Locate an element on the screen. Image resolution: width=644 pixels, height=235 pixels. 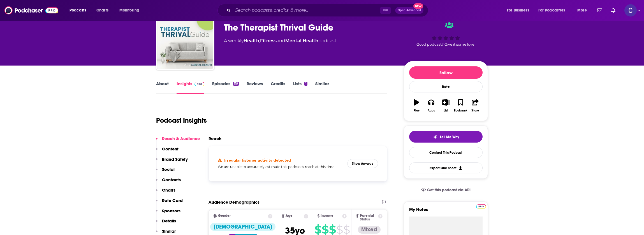
span: Podcasts is located at coordinates (78, 10).